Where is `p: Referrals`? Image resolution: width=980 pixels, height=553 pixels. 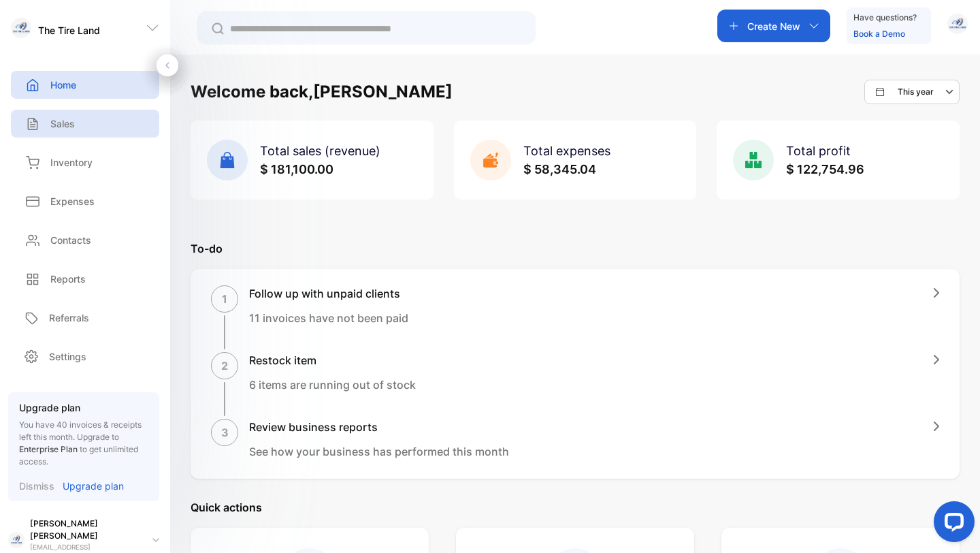 p: Referrals is located at coordinates (69, 317).